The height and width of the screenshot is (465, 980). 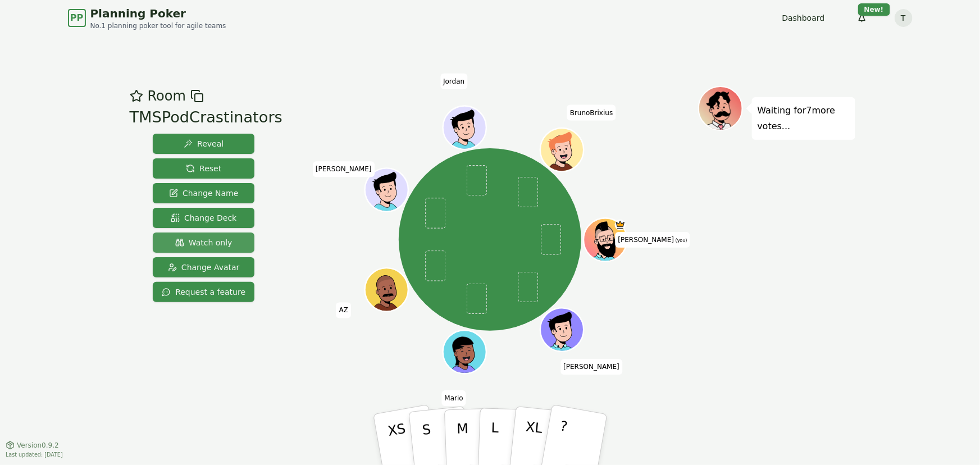 What do you see at coordinates (203, 193) in the screenshot?
I see `span: Change Name` at bounding box center [203, 193].